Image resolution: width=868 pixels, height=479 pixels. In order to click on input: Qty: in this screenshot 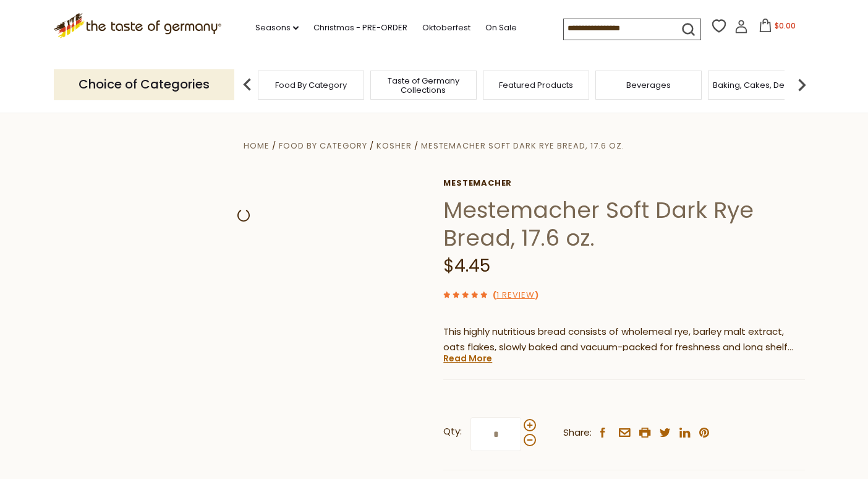, I will do `click(496, 434)`.